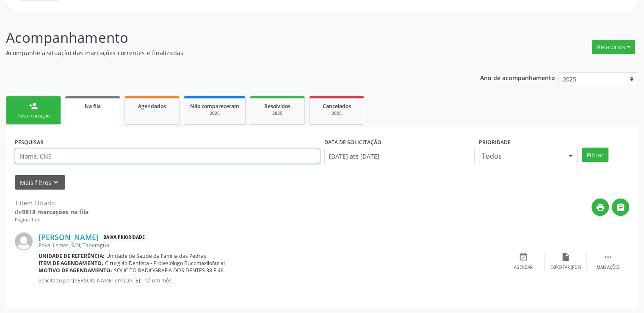 Image resolution: width=644 pixels, height=313 pixels. I want to click on button: Mais filtroskeyboard_arrow_down, so click(40, 182).